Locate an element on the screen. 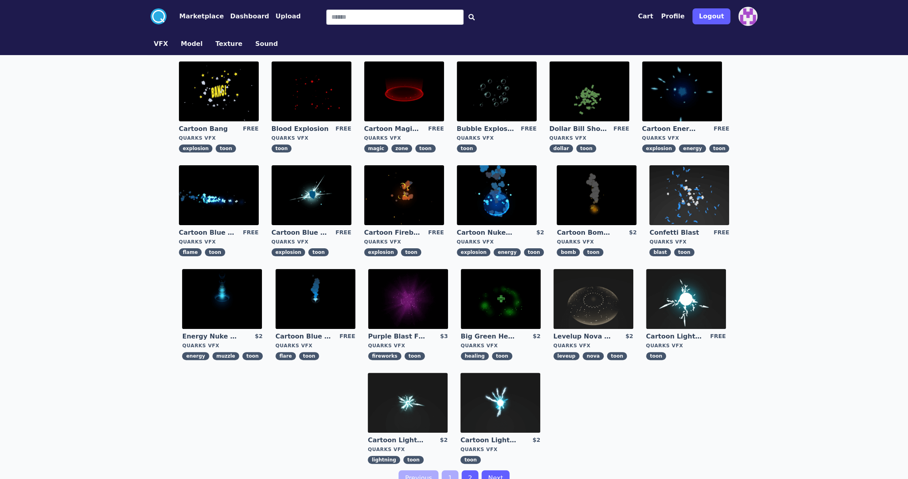 This screenshot has height=479, width=908. a: Cartoon Blue Flare is located at coordinates (304, 337).